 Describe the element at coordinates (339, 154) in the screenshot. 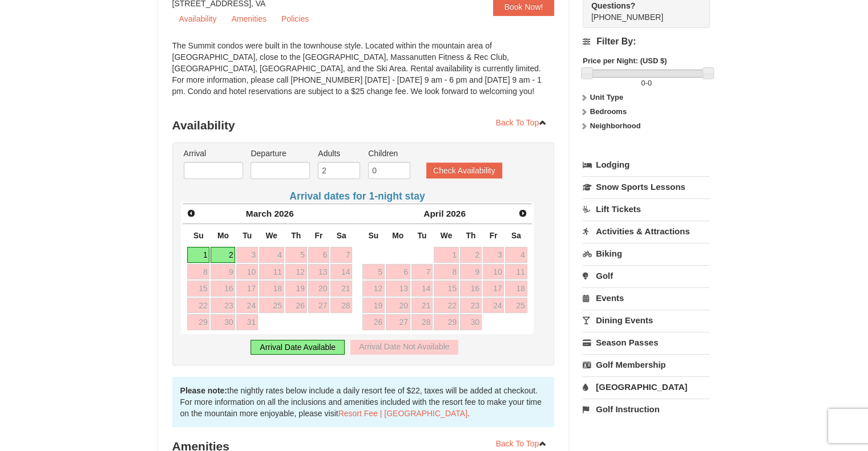

I see `label: Adults` at that location.